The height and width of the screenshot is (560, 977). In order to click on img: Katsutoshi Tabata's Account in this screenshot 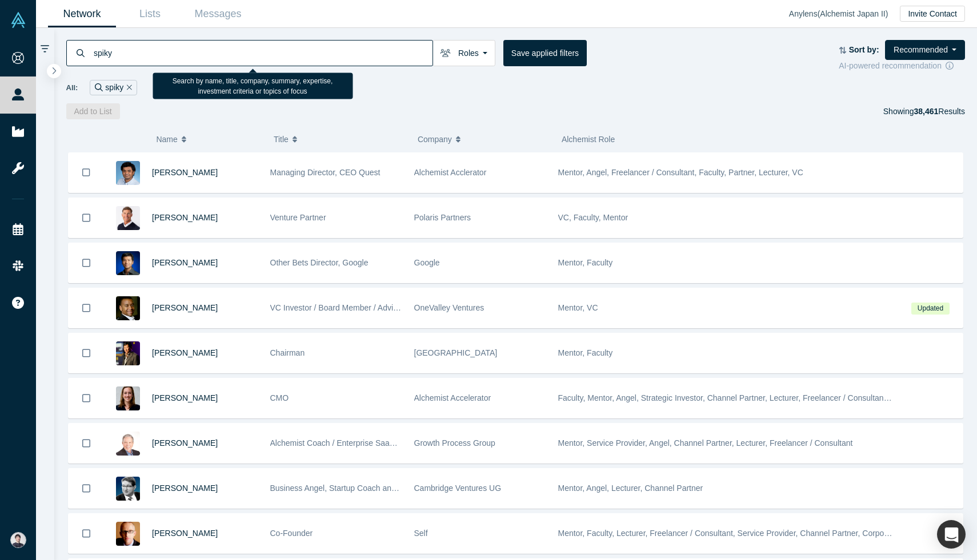, I will do `click(19, 540)`.